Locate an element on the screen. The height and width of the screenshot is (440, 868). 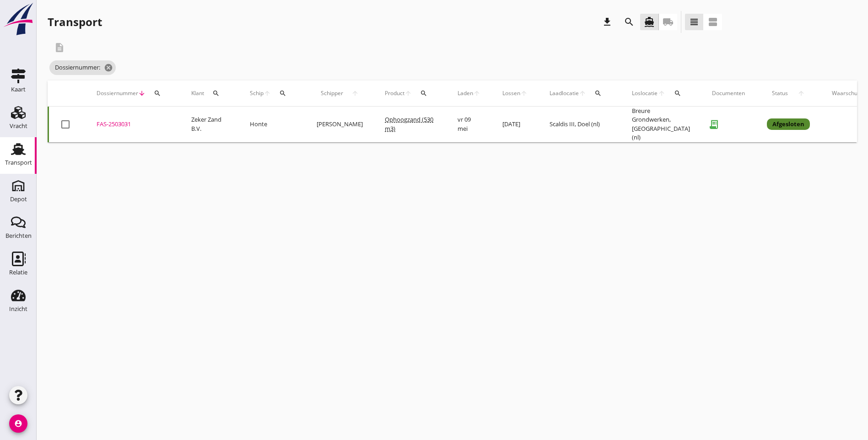
span: Loslocatie is located at coordinates (644, 93).